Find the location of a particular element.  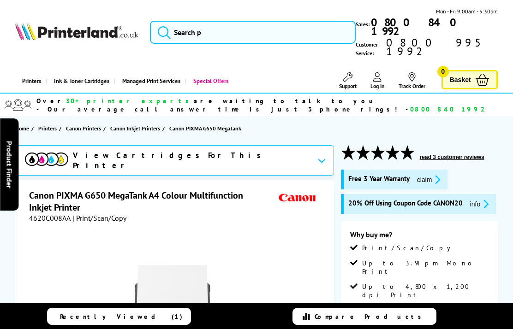

span: Mon - Fri 9:00am - 5:30pm is located at coordinates (466, 11).